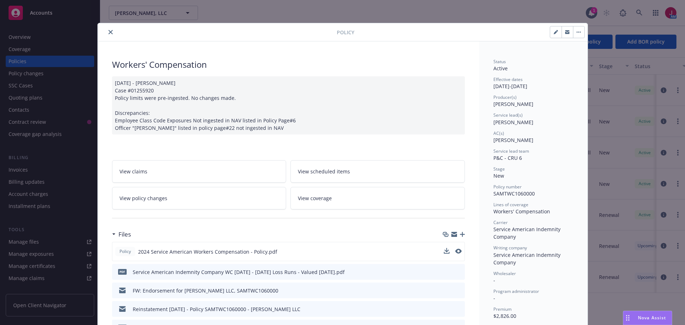 This screenshot has width=685, height=325. Describe the element at coordinates (143, 198) in the screenshot. I see `span: View policy changes` at that location.